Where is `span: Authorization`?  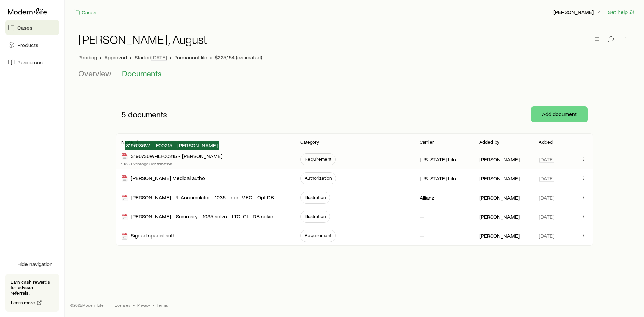
span: Authorization is located at coordinates (318, 178).